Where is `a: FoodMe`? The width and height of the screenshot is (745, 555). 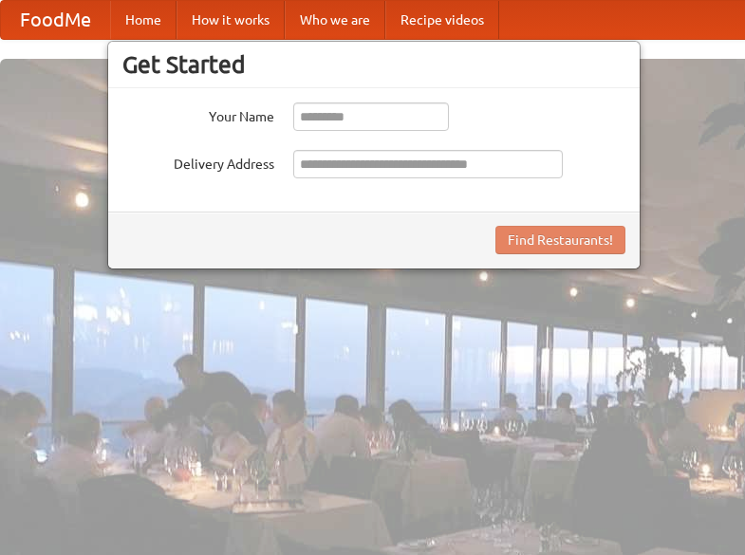 a: FoodMe is located at coordinates (55, 20).